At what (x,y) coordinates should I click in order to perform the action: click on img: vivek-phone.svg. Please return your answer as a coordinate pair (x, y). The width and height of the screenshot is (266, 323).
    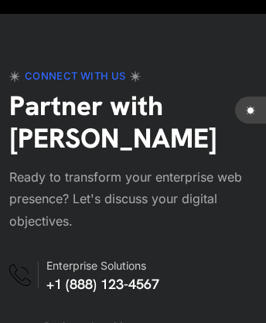
    Looking at the image, I should click on (20, 275).